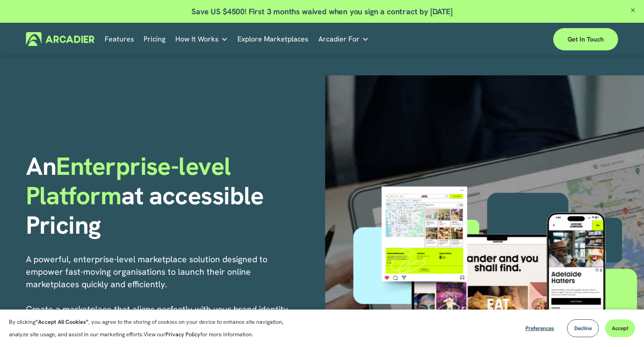  What do you see at coordinates (585, 39) in the screenshot?
I see `a: Get in touch` at bounding box center [585, 39].